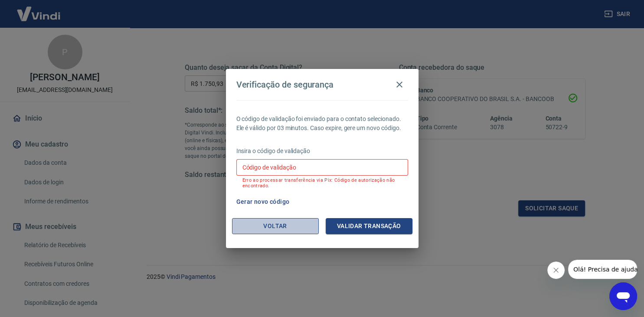 This screenshot has height=317, width=644. I want to click on h4: Verificação de segurança, so click(285, 85).